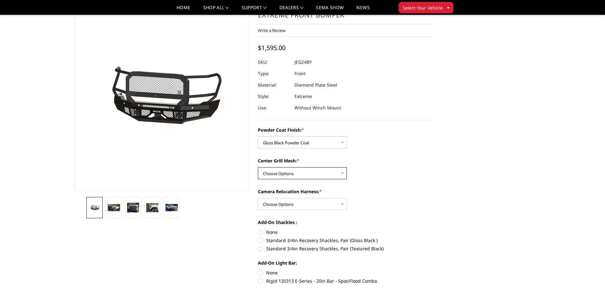 This screenshot has height=289, width=605. Describe the element at coordinates (426, 8) in the screenshot. I see `button: Select Your Vehicle` at that location.